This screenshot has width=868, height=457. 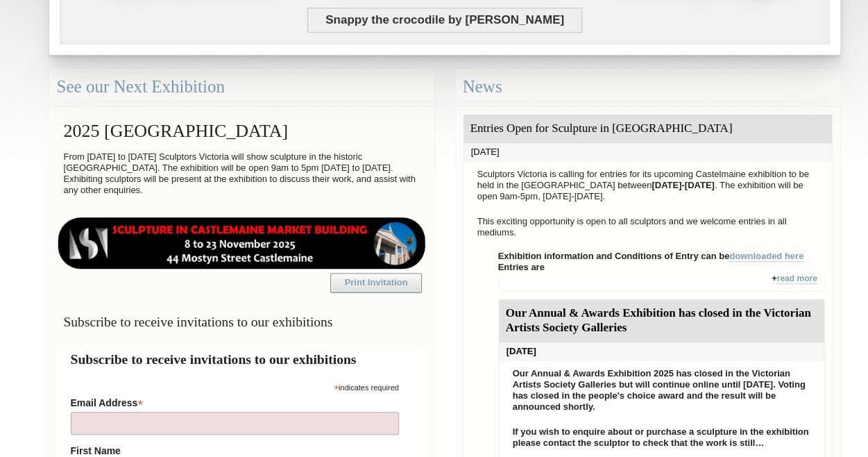 What do you see at coordinates (234, 386) in the screenshot?
I see `div: indicates required` at bounding box center [234, 386].